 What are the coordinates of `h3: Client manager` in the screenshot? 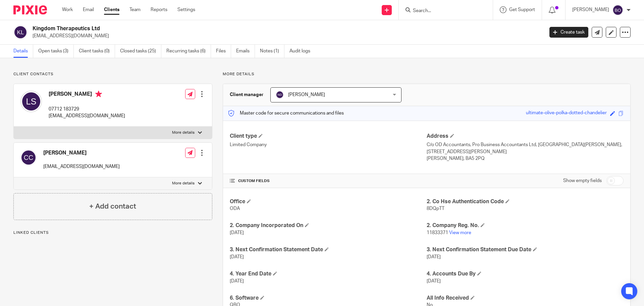 It's located at (247, 95).